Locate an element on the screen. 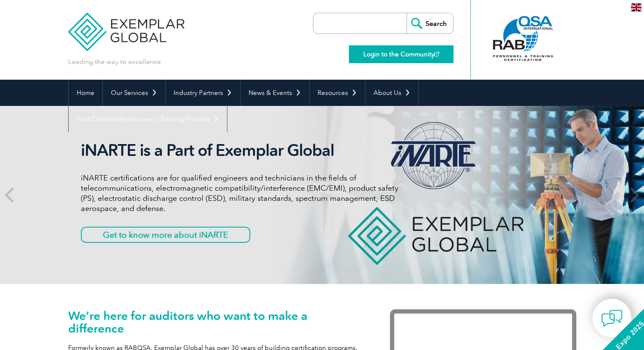  a: Get to know more about iNARTE is located at coordinates (165, 235).